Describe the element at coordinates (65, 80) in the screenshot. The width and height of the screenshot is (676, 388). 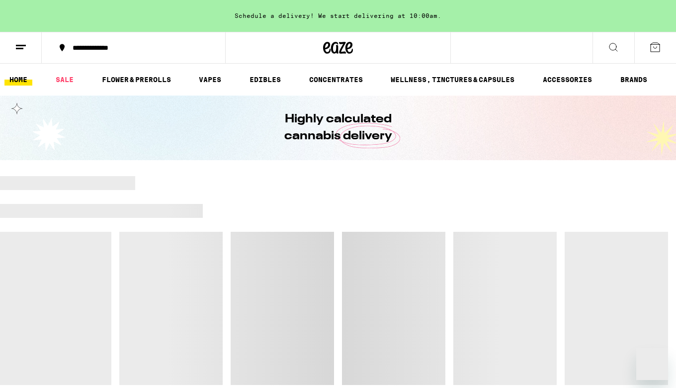
I see `a: SALE` at that location.